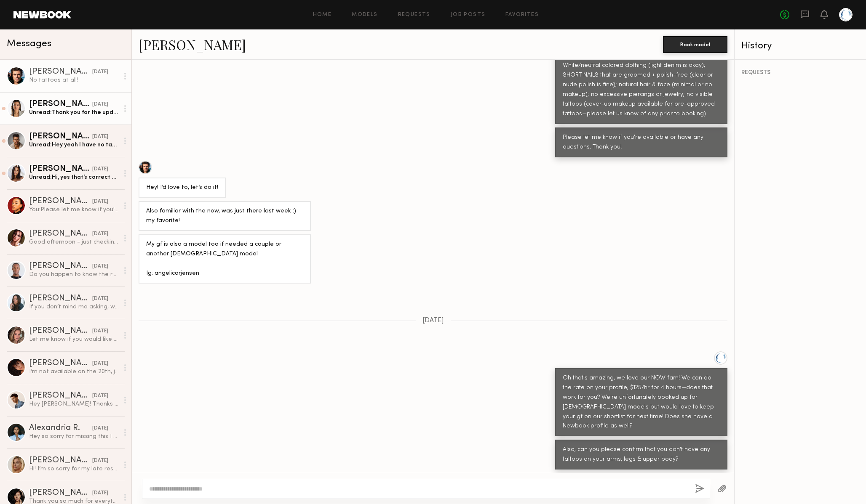 The image size is (866, 504). I want to click on div: Also, can you please confirm that you don't have any tattoos on your arms, legs & upper body?, so click(641, 455).